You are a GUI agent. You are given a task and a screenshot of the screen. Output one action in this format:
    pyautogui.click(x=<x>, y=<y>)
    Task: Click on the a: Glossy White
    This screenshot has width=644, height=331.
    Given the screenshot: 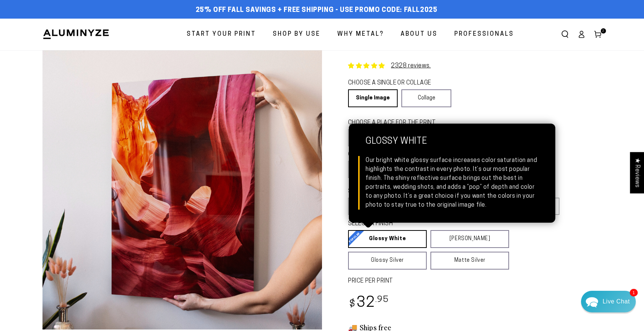 What is the action you would take?
    pyautogui.click(x=387, y=239)
    